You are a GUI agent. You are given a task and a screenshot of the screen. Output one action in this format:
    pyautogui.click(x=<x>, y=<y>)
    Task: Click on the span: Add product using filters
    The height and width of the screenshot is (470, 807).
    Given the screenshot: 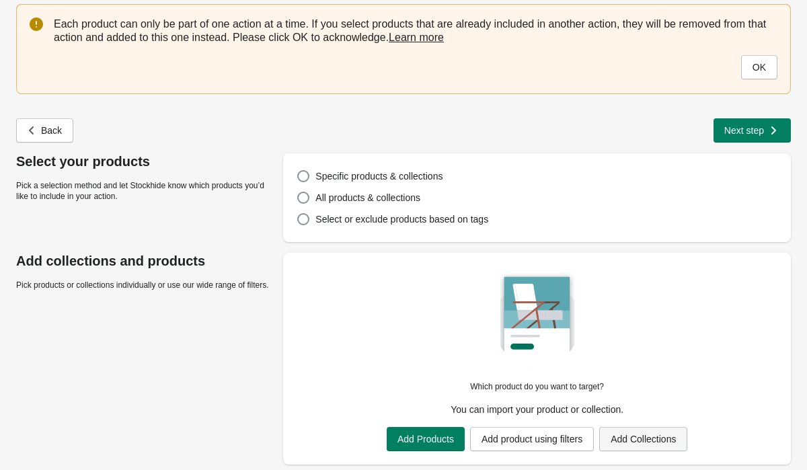 What is the action you would take?
    pyautogui.click(x=532, y=439)
    